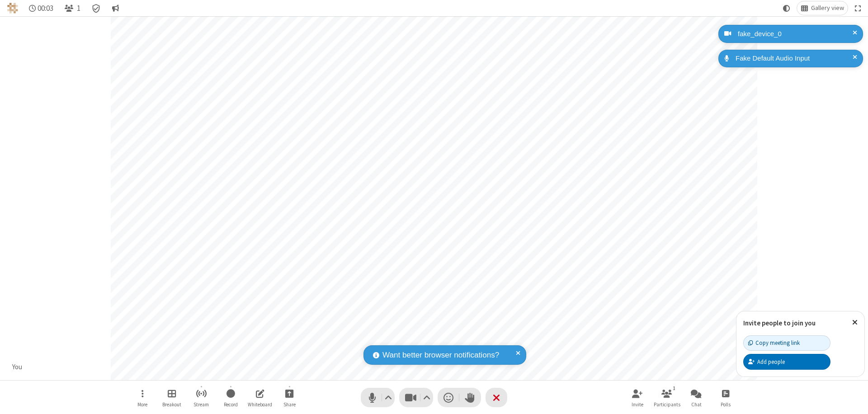 The image size is (868, 414). I want to click on button: Fullscreen, so click(858, 8).